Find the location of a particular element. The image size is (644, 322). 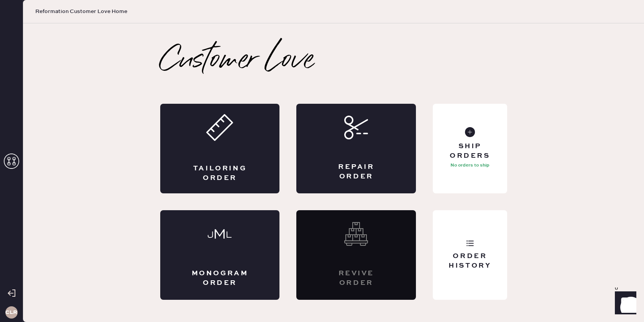

div: Tailoring Order is located at coordinates (220, 174).